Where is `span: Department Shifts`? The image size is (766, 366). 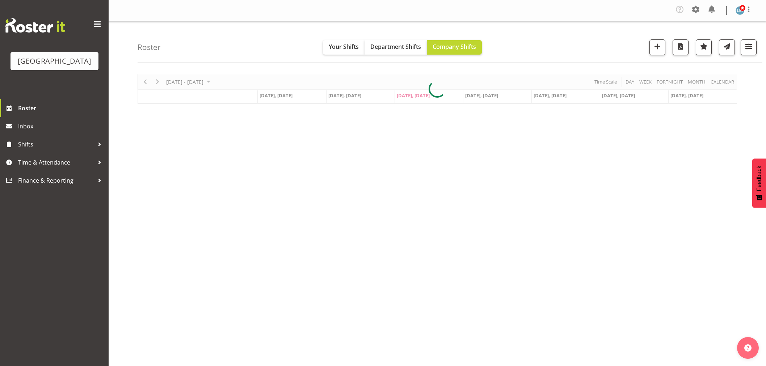
span: Department Shifts is located at coordinates (396, 47).